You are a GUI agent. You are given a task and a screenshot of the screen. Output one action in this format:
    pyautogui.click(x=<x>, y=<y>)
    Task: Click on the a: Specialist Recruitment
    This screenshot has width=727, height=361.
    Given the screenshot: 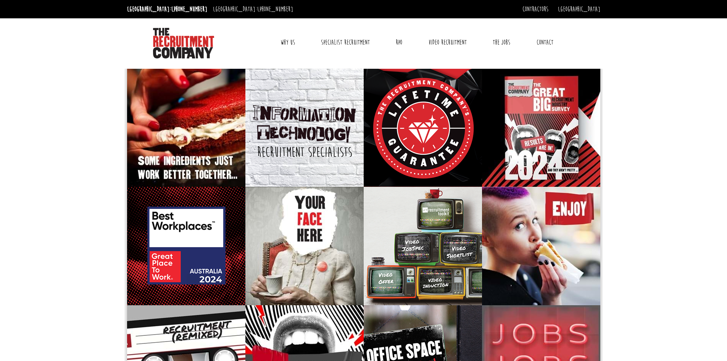 What is the action you would take?
    pyautogui.click(x=345, y=42)
    